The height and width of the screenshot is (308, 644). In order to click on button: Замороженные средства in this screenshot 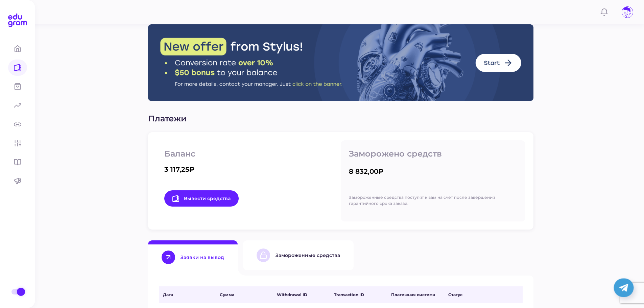, I will do `click(298, 255)`.